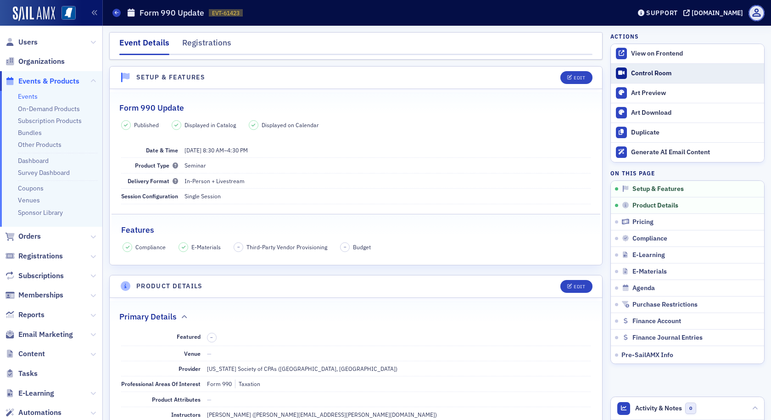  I want to click on a: Registrations, so click(34, 256).